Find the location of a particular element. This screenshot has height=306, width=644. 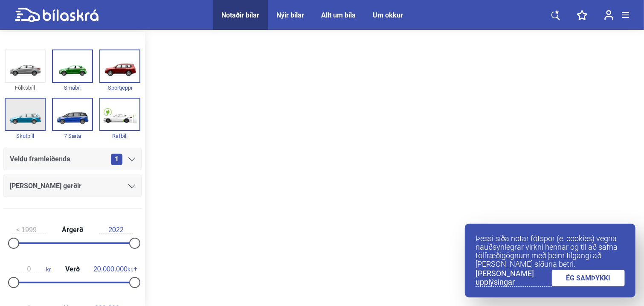

div: Notaðir bílar is located at coordinates (240, 15).